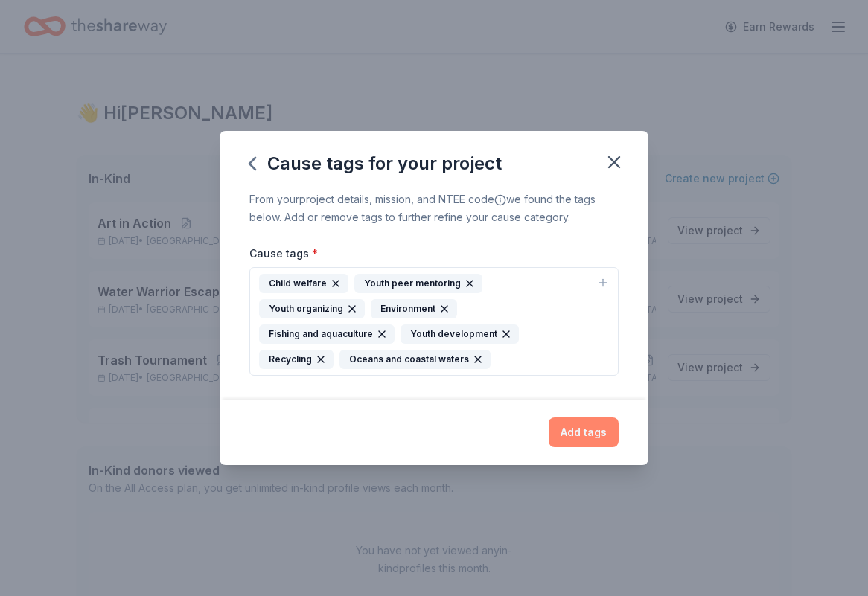  I want to click on div: From your project details, mission, and NTEE code we found the tags below. Add or remove tags to ..., so click(434, 208).